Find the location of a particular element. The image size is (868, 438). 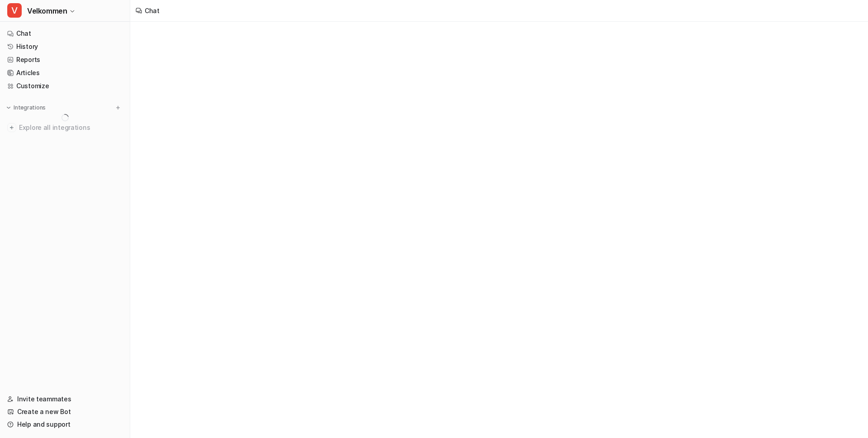

a: Create a new Bot is located at coordinates (64, 412).